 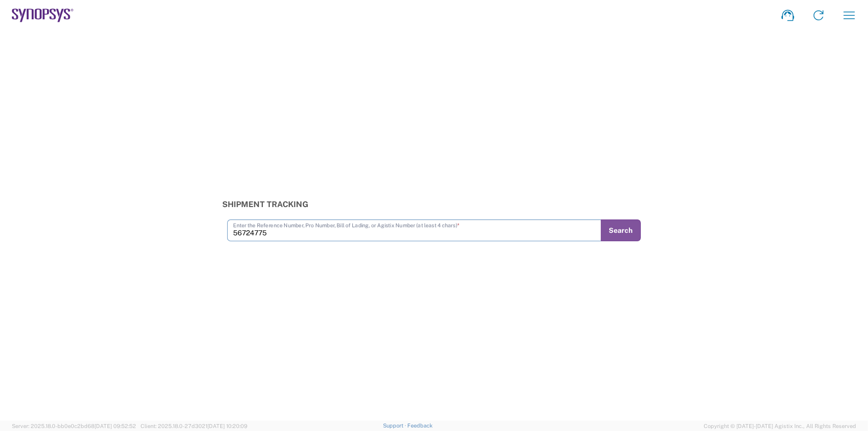 I want to click on a: Support, so click(x=396, y=425).